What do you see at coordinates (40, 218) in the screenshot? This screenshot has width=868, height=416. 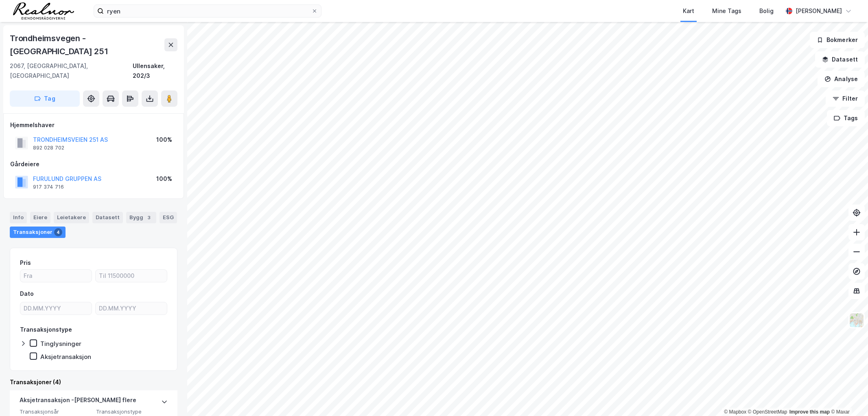 I see `div: Eiere` at bounding box center [40, 218].